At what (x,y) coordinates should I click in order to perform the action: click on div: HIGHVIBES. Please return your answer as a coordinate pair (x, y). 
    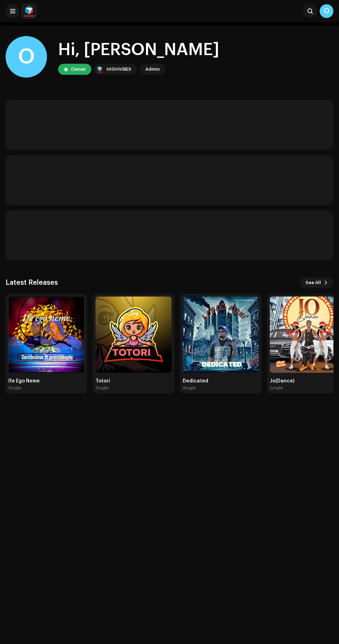
    Looking at the image, I should click on (119, 69).